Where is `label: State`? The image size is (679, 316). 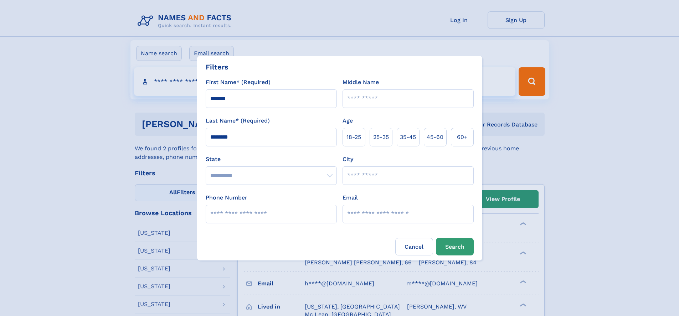
label: State is located at coordinates (271, 159).